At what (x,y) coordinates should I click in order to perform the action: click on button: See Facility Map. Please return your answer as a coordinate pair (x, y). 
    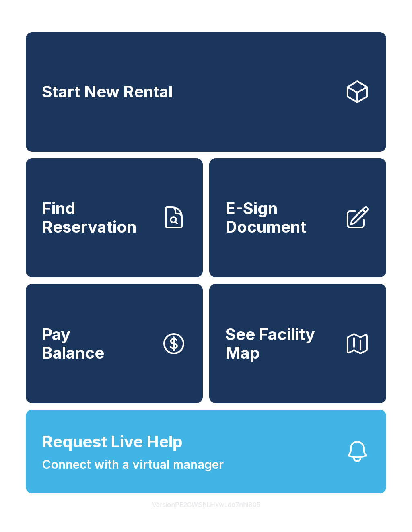
    Looking at the image, I should click on (298, 343).